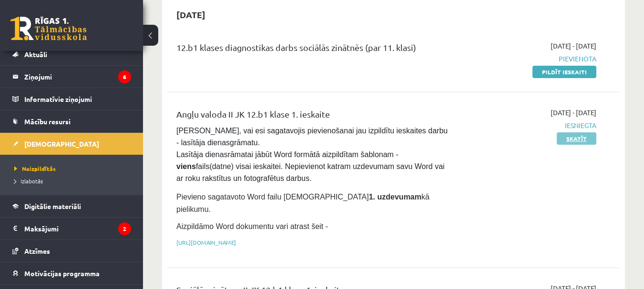 This screenshot has width=644, height=289. Describe the element at coordinates (52, 206) in the screenshot. I see `span: Digitālie materiāli` at that location.